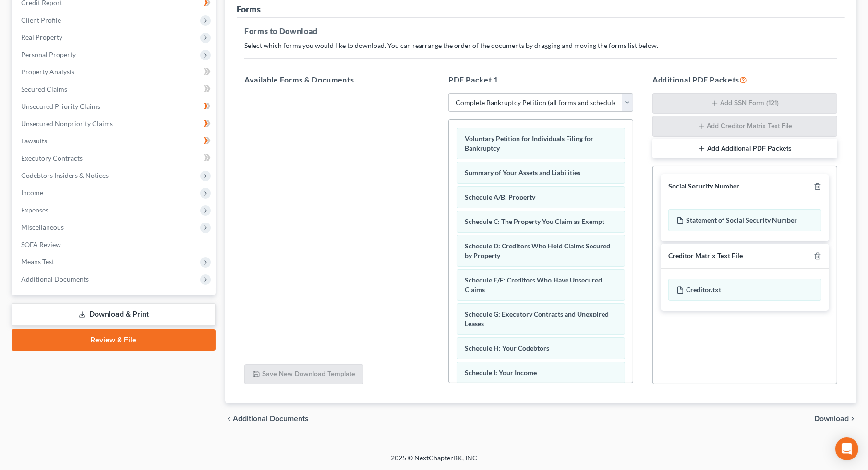  Describe the element at coordinates (229, 418) in the screenshot. I see `i: chevron_left` at that location.